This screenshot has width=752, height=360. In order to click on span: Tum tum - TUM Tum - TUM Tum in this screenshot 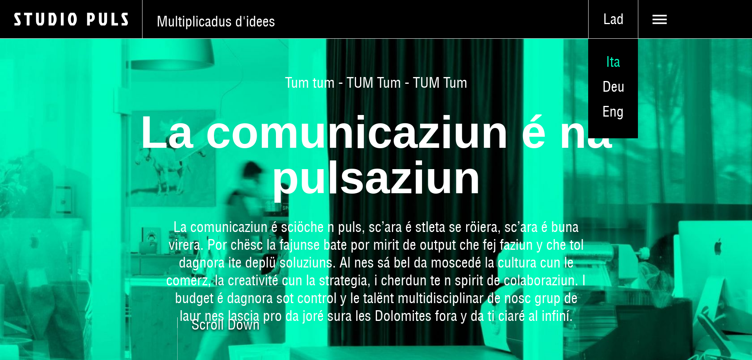, I will do `click(376, 83)`.